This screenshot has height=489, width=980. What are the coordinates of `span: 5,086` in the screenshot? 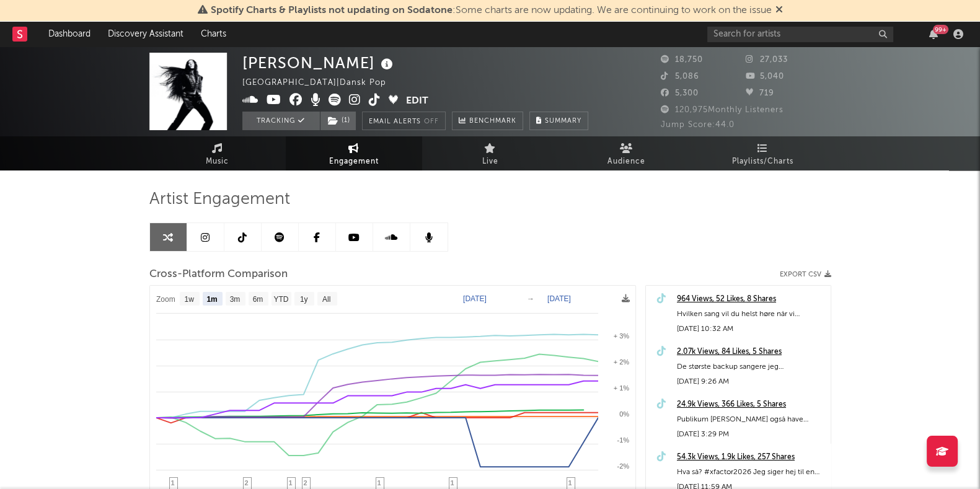 It's located at (680, 76).